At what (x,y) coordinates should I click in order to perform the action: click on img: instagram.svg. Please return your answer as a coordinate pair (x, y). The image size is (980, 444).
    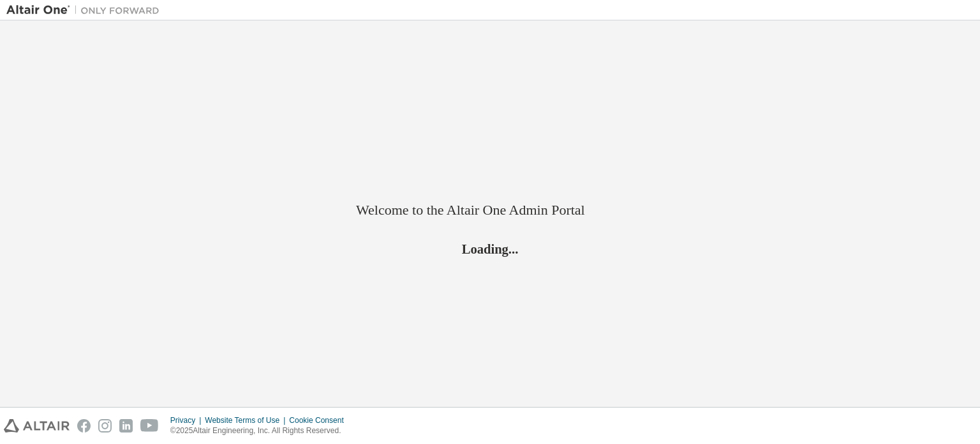
    Looking at the image, I should click on (105, 425).